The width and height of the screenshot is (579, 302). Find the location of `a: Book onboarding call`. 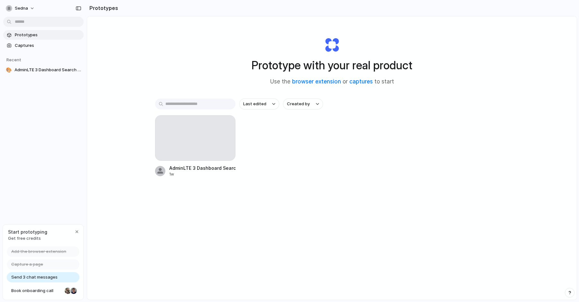

a: Book onboarding call is located at coordinates (43, 291).